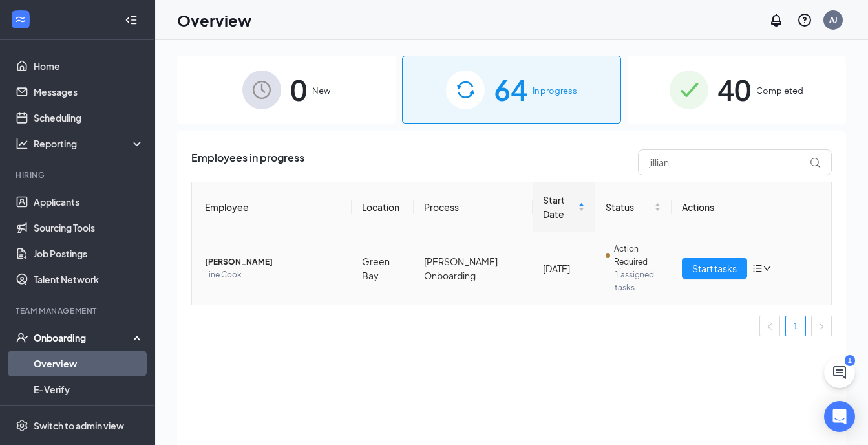  Describe the element at coordinates (735, 163) in the screenshot. I see `input: Search by Name, Job Posting, or Process` at that location.